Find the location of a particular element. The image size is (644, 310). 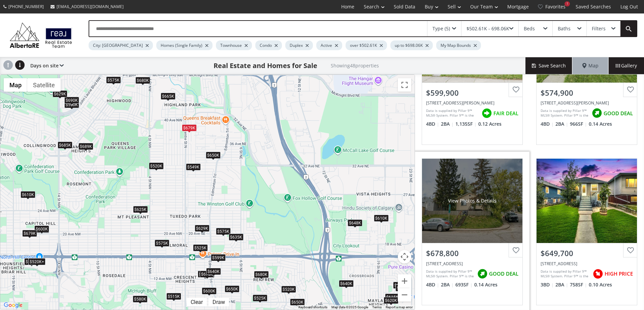

div: $505K is located at coordinates (31, 261).